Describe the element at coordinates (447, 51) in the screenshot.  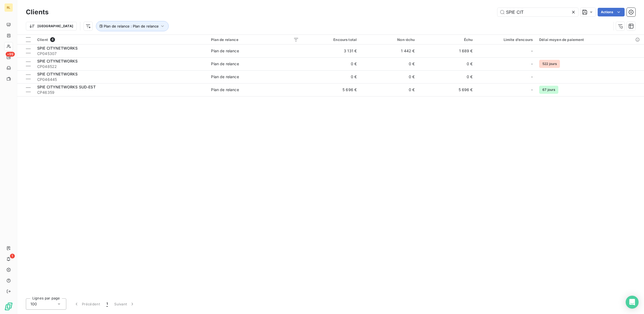
I see `td: 1 689 €` at that location.